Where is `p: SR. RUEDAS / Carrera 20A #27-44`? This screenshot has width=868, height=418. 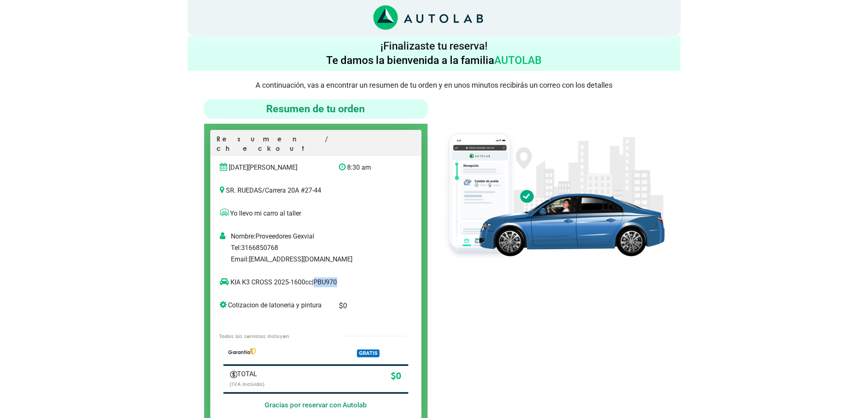
p: SR. RUEDAS / Carrera 20A #27-44 is located at coordinates (315, 190).